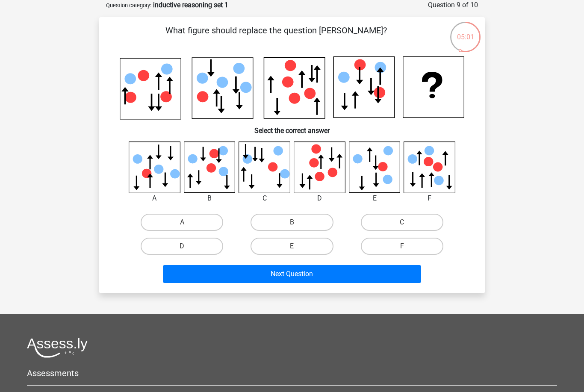 The width and height of the screenshot is (584, 392). I want to click on img: Assessly logo, so click(57, 347).